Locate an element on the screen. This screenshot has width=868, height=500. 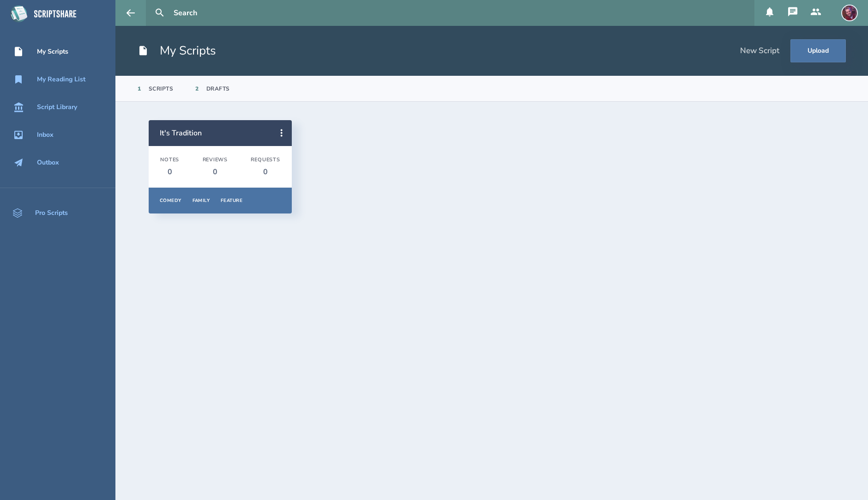
div: Drafts is located at coordinates (218, 89).